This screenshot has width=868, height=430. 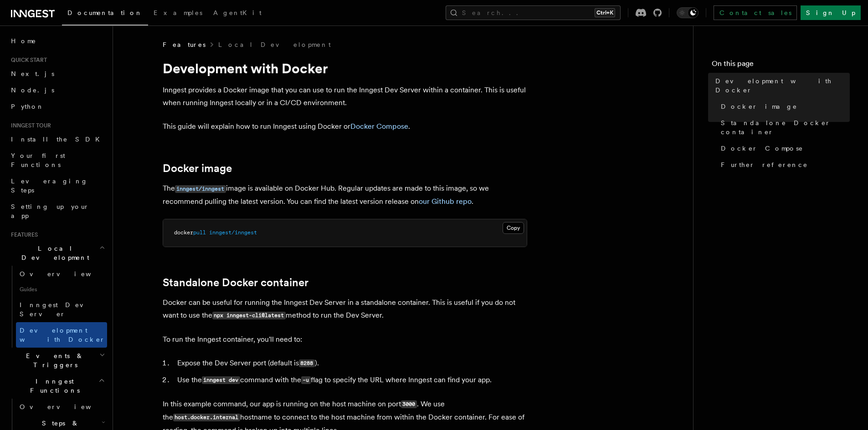 I want to click on p: Docker can be useful for running the Inngest Dev Server in a standalone container. This is useful..., so click(x=344, y=309).